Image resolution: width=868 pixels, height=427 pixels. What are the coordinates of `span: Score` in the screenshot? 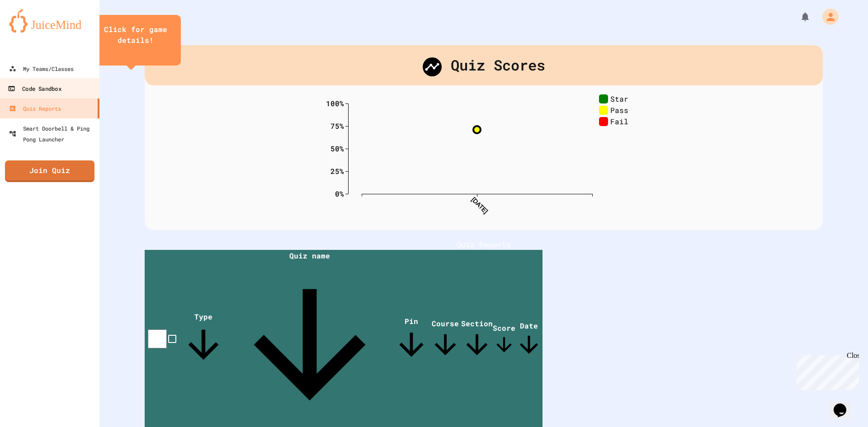 It's located at (504, 339).